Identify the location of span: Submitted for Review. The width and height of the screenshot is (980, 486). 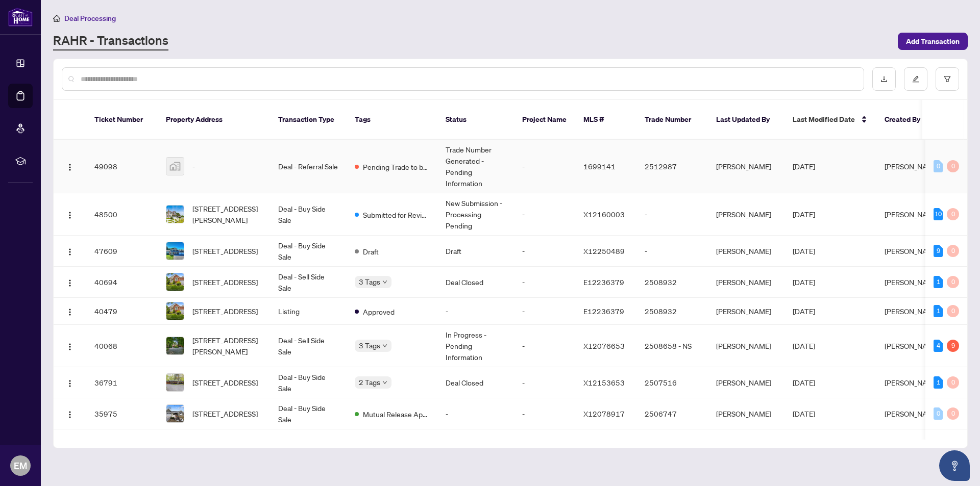
(396, 214).